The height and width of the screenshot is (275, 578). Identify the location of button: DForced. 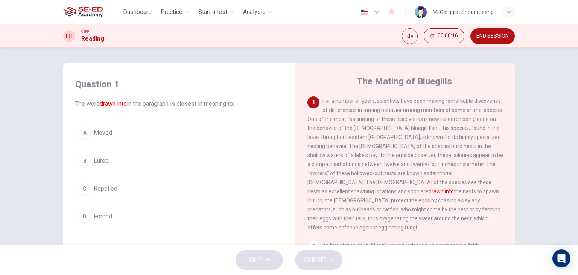
(179, 216).